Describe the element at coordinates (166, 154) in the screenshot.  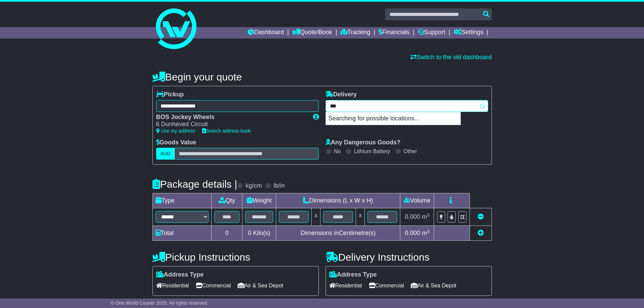
I see `label: AUD` at that location.